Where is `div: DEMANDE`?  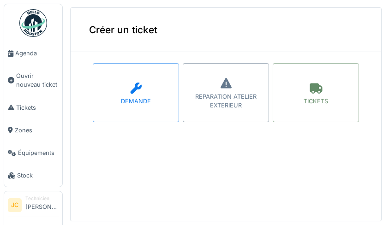 div: DEMANDE is located at coordinates (136, 101).